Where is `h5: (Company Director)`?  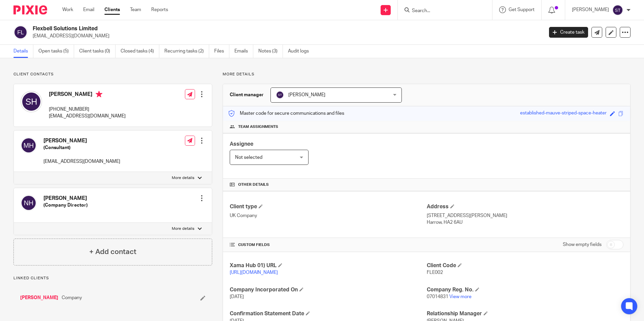 h5: (Company Director) is located at coordinates (65, 205).